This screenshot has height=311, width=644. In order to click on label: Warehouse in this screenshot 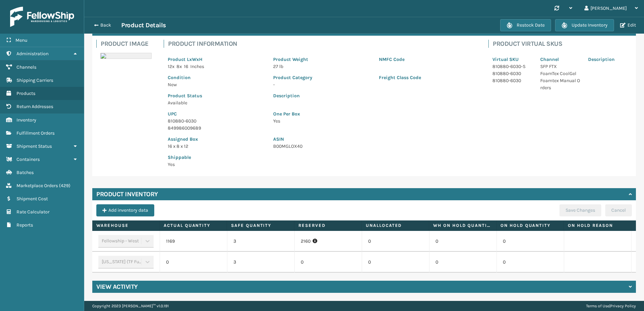, I will do `click(125, 225)`.